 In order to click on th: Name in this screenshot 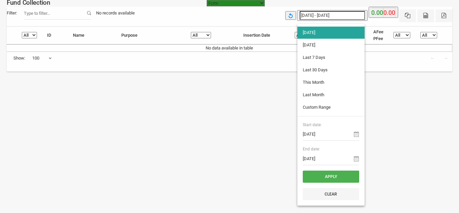, I will do `click(92, 35)`.